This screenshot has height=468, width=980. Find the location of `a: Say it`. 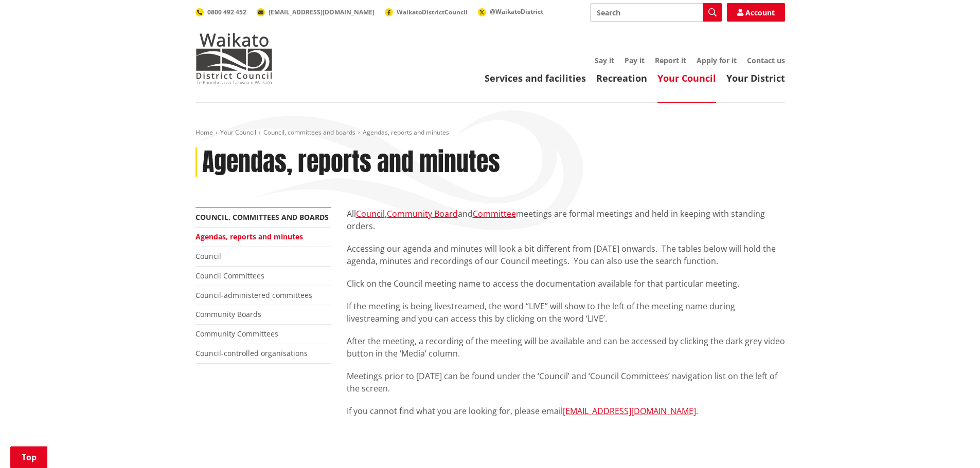

a: Say it is located at coordinates (605, 60).